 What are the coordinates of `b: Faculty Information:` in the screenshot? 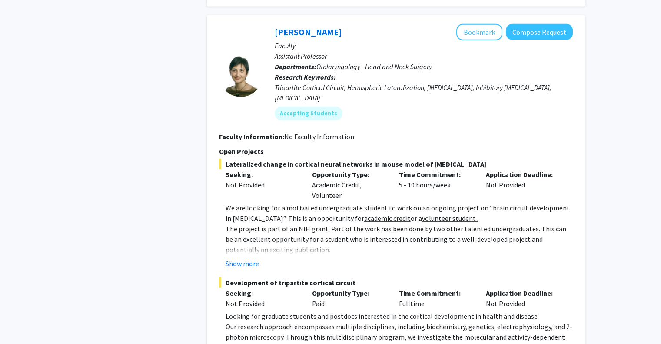 It's located at (252, 136).